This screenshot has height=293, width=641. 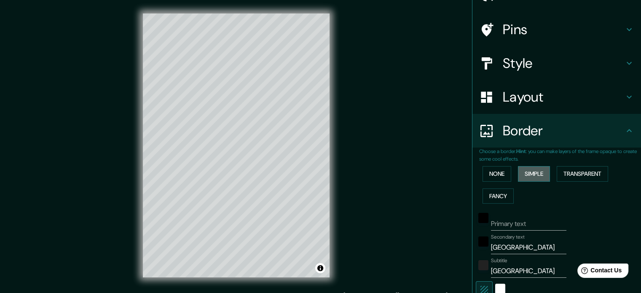 What do you see at coordinates (499, 260) in the screenshot?
I see `label: Subtitle` at bounding box center [499, 260].